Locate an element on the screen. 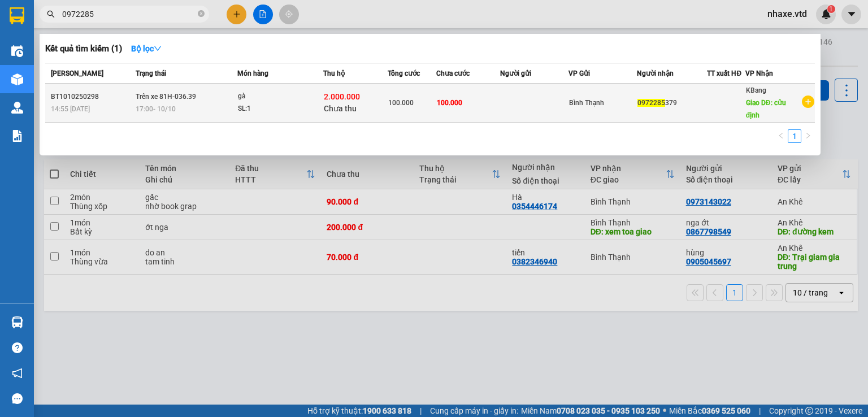 Image resolution: width=868 pixels, height=417 pixels. button: Bộ lọcdown is located at coordinates (146, 49).